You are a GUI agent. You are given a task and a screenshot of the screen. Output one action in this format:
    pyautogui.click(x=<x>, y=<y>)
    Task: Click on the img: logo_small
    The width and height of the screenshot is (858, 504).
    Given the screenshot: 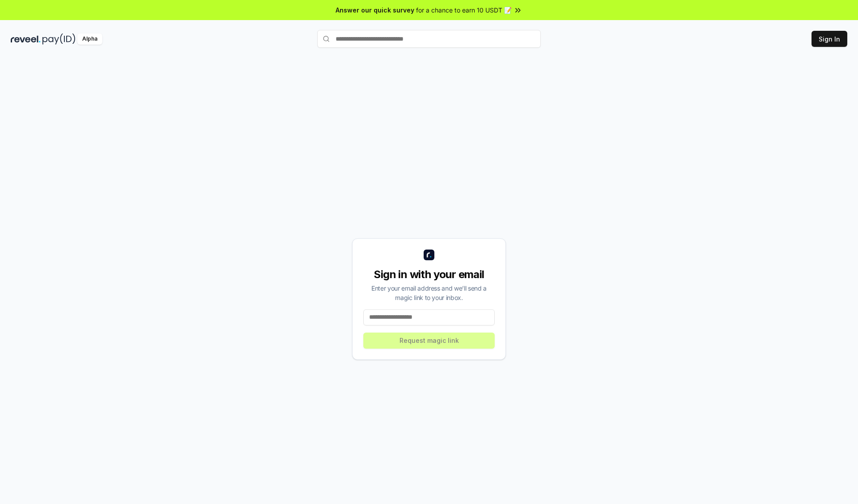 What is the action you would take?
    pyautogui.click(x=429, y=255)
    